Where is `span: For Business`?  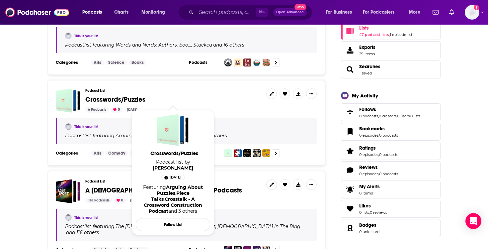
span: For Business is located at coordinates (339, 12).